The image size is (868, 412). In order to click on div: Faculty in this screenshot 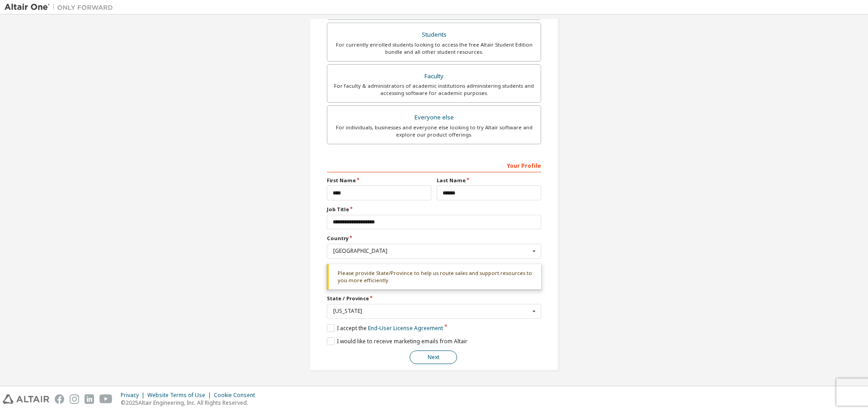, I will do `click(434, 77)`.